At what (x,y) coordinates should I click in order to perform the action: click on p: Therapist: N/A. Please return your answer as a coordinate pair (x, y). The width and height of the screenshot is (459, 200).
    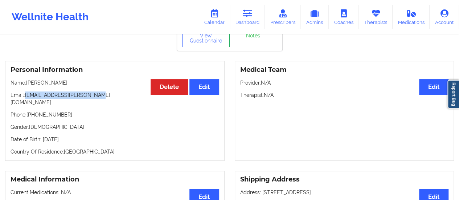
    Looking at the image, I should click on (345, 95).